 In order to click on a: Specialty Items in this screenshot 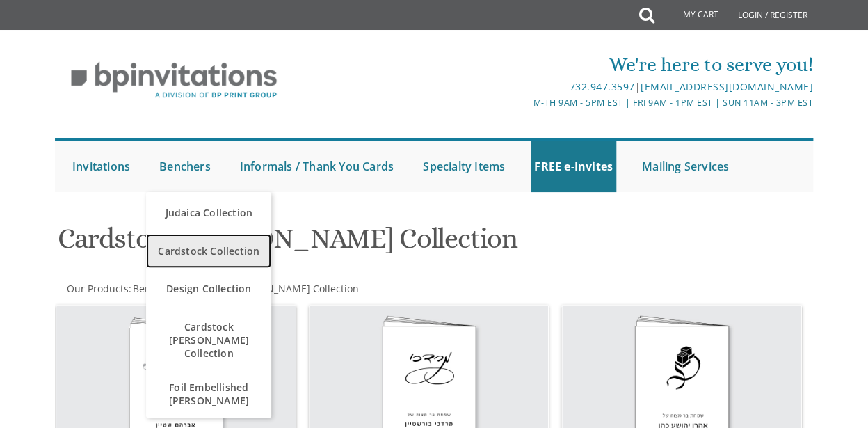, I will do `click(464, 166)`.